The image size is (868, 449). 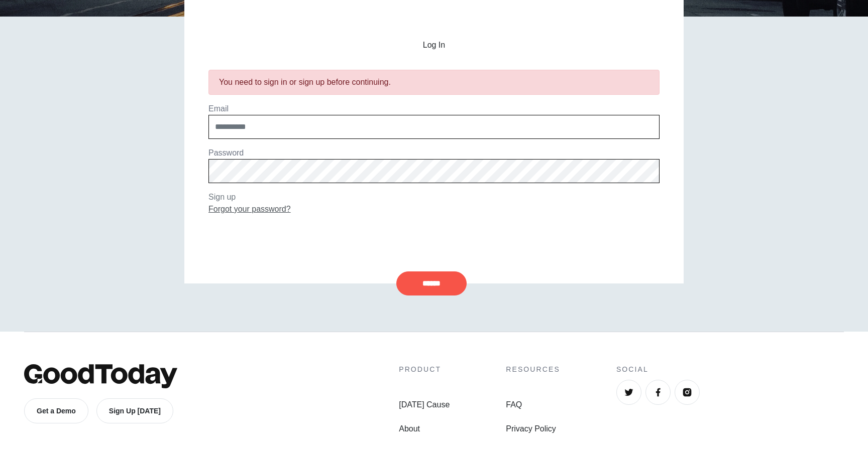 I want to click on a: Instagram, so click(x=687, y=393).